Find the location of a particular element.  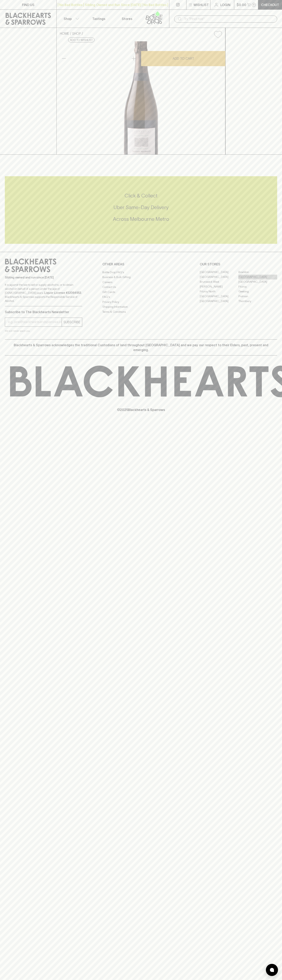

p: Checkout is located at coordinates (270, 5).